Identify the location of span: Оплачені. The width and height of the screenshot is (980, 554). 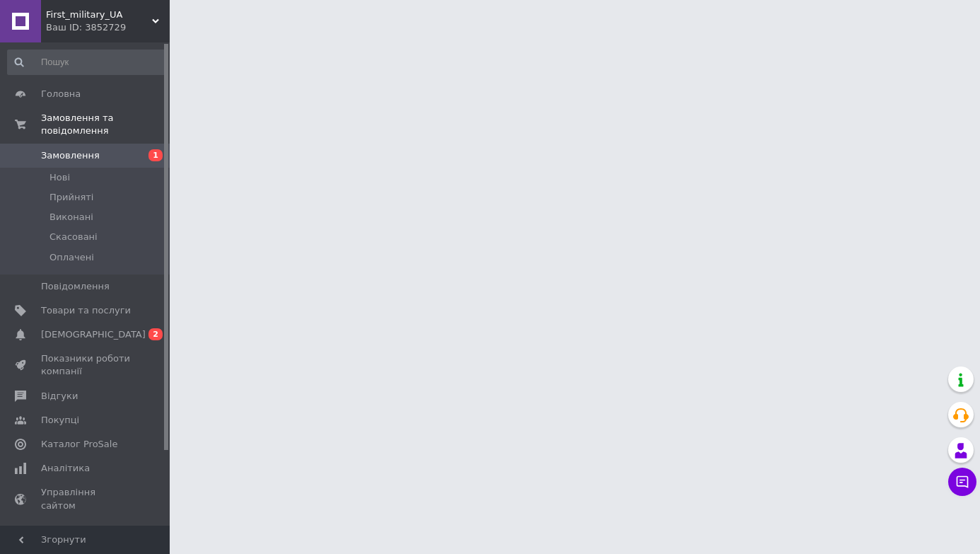
(72, 257).